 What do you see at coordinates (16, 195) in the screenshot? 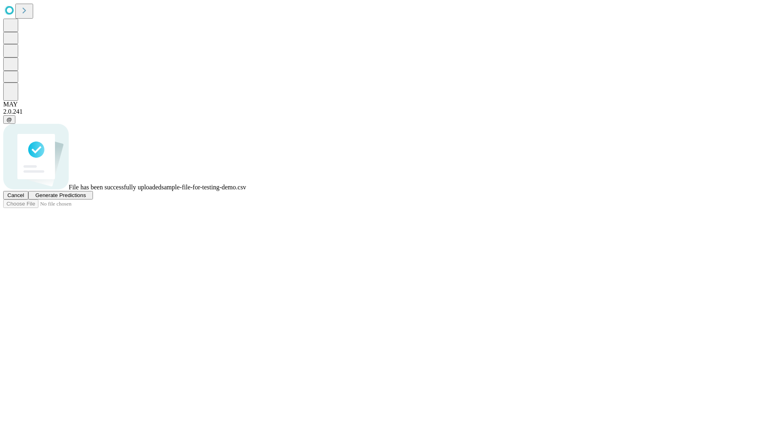
I see `span: Cancel` at bounding box center [16, 195].